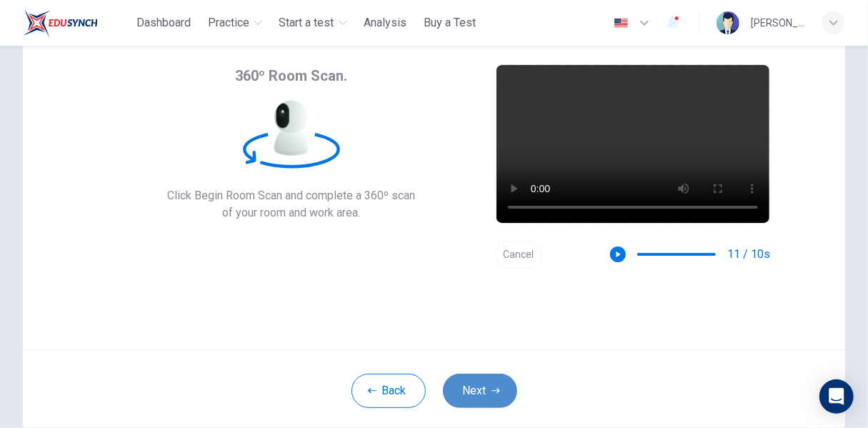 This screenshot has width=868, height=428. What do you see at coordinates (291, 195) in the screenshot?
I see `span: Click Begin Room Scan and complete a 360º scan` at bounding box center [291, 195].